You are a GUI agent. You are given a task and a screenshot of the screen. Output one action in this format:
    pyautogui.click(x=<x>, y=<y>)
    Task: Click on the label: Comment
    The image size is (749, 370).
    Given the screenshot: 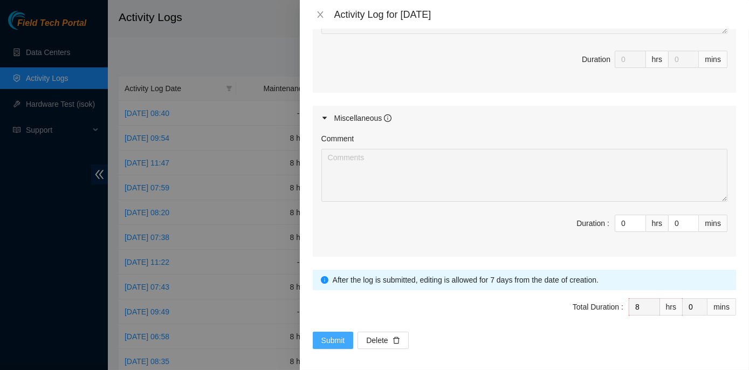 What is the action you would take?
    pyautogui.click(x=337, y=138)
    